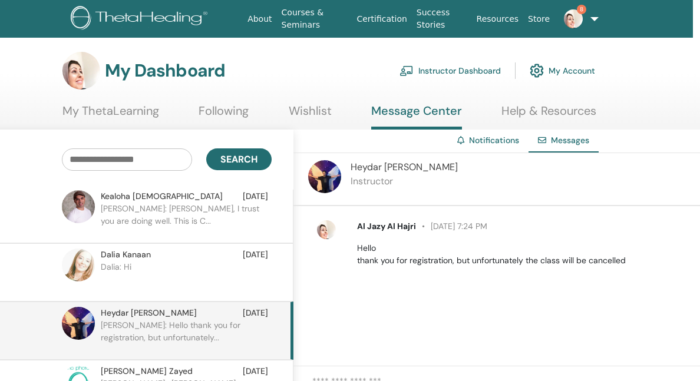 This screenshot has height=381, width=700. What do you see at coordinates (404, 181) in the screenshot?
I see `p: Instructor` at bounding box center [404, 181].